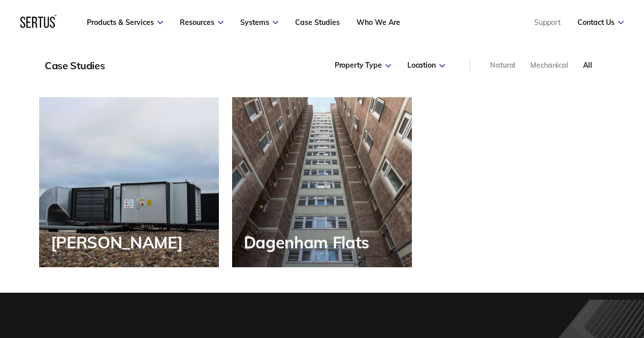  What do you see at coordinates (588, 66) in the screenshot?
I see `div: All` at bounding box center [588, 66].